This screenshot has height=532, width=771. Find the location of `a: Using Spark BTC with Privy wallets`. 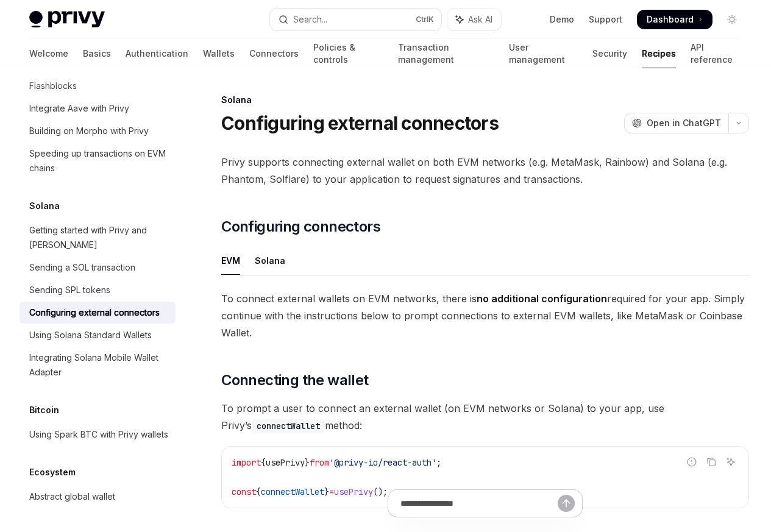

a: Using Spark BTC with Privy wallets is located at coordinates (97, 435).